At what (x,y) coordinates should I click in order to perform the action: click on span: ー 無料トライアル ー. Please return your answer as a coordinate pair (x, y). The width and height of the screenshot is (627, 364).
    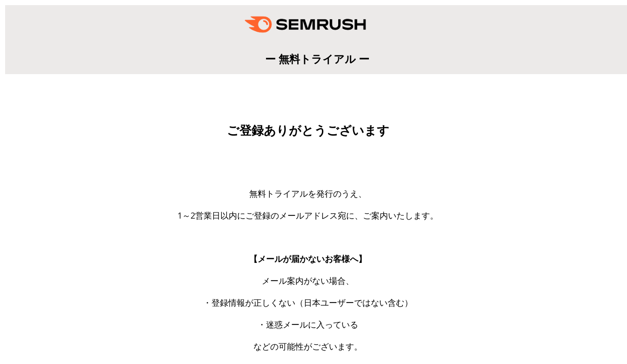
    Looking at the image, I should click on (318, 59).